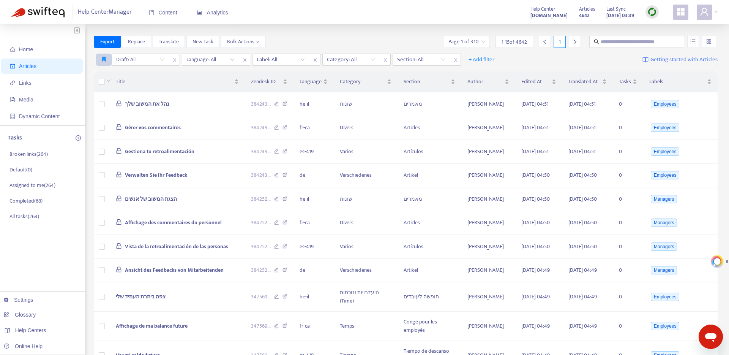 The width and height of the screenshot is (729, 355). I want to click on p: Broken links ( 264 ), so click(28, 154).